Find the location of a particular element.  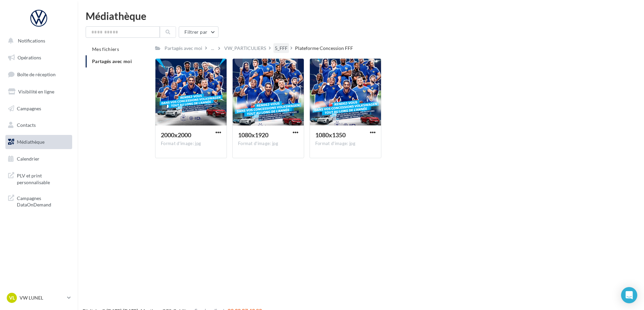

span: Notifications is located at coordinates (31, 40).